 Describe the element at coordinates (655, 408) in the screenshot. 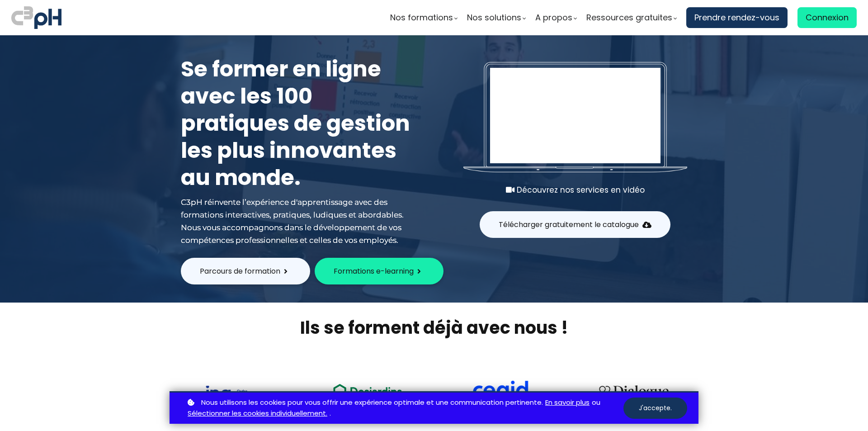

I see `button: J'accepte.` at that location.